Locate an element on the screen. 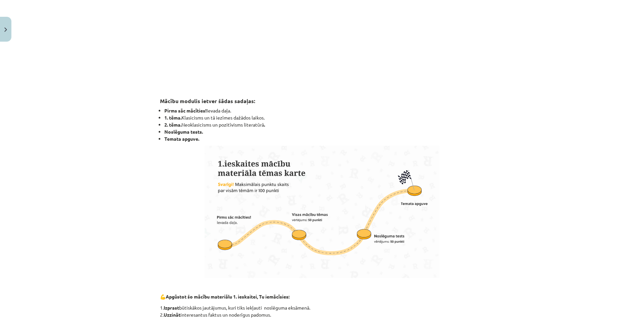 This screenshot has width=644, height=320. img: icon-close-lesson-0947bae3869378f0d4975bcd49f059093ad1ed9edebbc8119c70593378902aed.svg is located at coordinates (5, 30).